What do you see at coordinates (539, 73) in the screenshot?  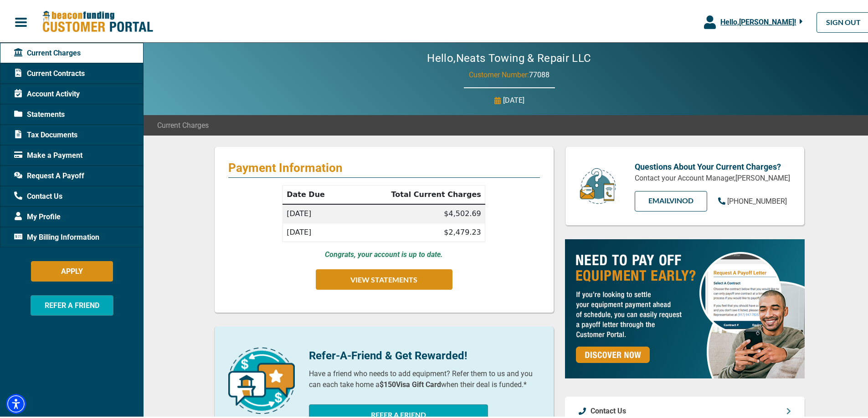 I see `span: 77088` at bounding box center [539, 73].